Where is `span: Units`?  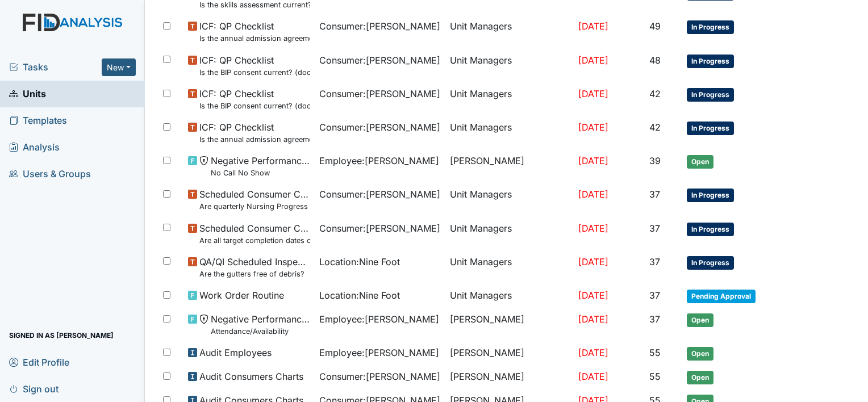
span: Units is located at coordinates (27, 94).